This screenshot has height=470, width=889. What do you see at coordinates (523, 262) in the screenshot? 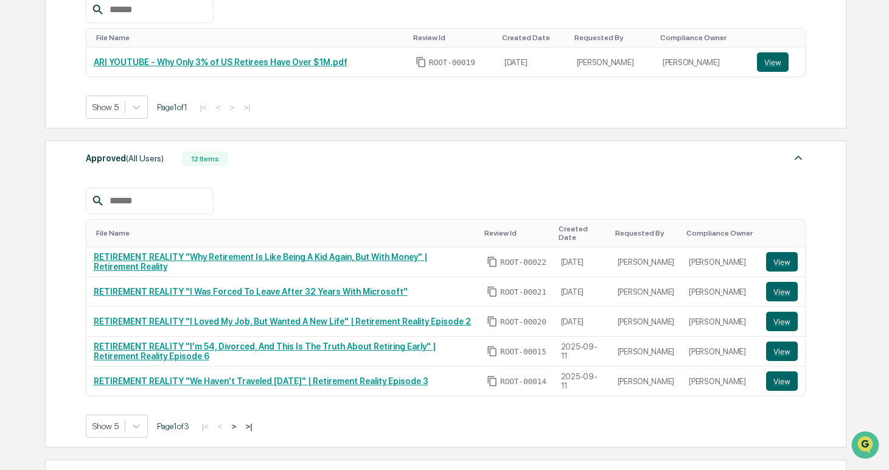
I see `span: ROOT-00022` at bounding box center [523, 262].